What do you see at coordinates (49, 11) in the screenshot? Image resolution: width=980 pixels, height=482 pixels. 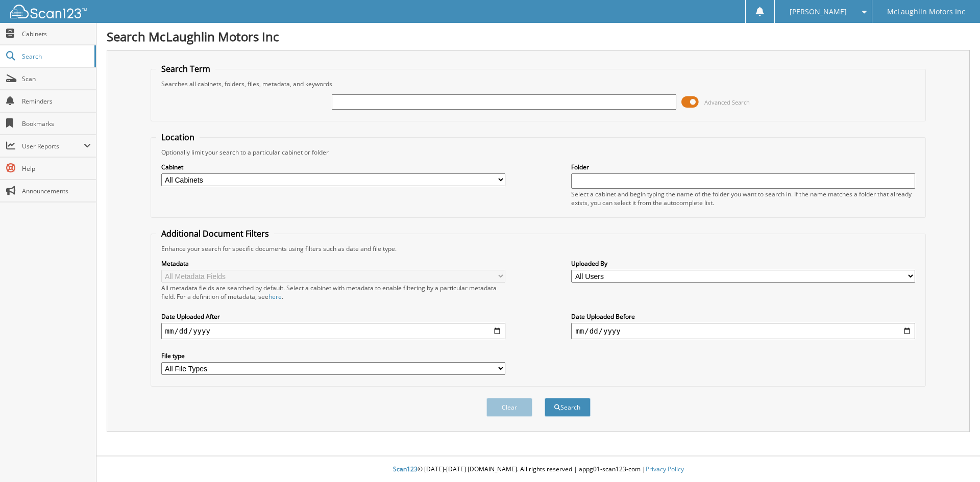 I see `img: scan123-logo-white.svg` at bounding box center [49, 11].